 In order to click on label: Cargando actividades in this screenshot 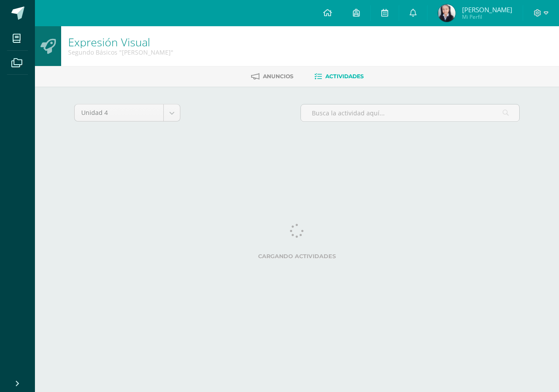, I will do `click(297, 256)`.